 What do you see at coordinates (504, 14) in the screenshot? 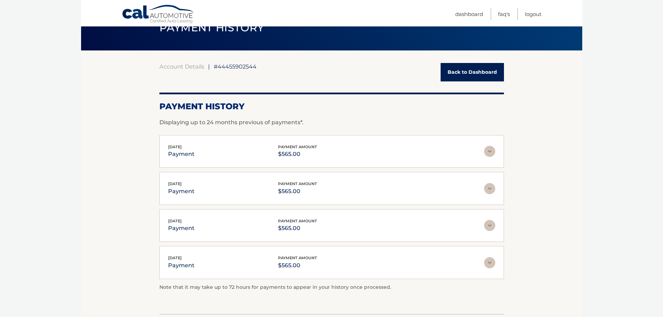
I see `a: FAQ's` at bounding box center [504, 14].